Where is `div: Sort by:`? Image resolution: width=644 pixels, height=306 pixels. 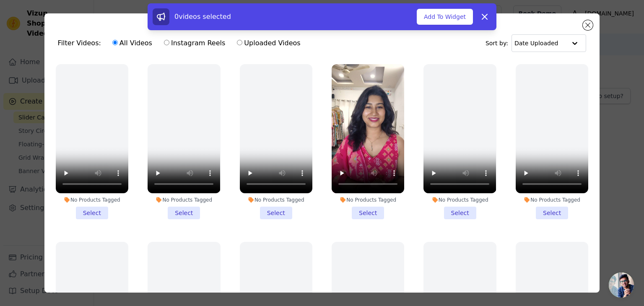 div: Sort by: is located at coordinates (536, 43).